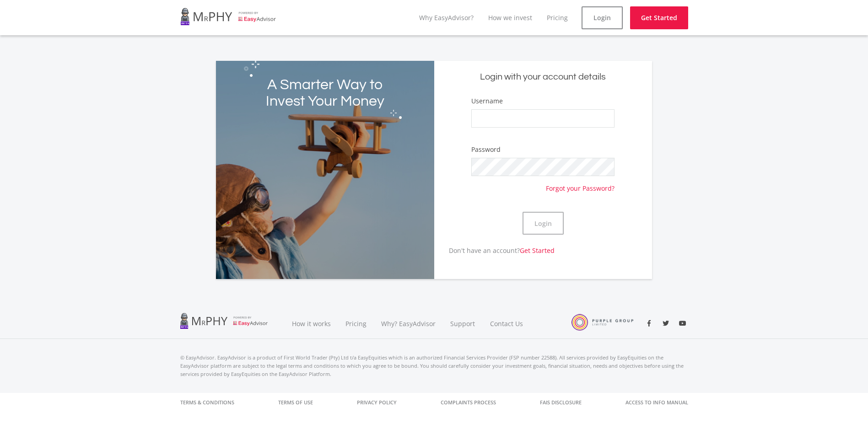 Image resolution: width=868 pixels, height=440 pixels. Describe the element at coordinates (311, 323) in the screenshot. I see `a: How it works` at that location.